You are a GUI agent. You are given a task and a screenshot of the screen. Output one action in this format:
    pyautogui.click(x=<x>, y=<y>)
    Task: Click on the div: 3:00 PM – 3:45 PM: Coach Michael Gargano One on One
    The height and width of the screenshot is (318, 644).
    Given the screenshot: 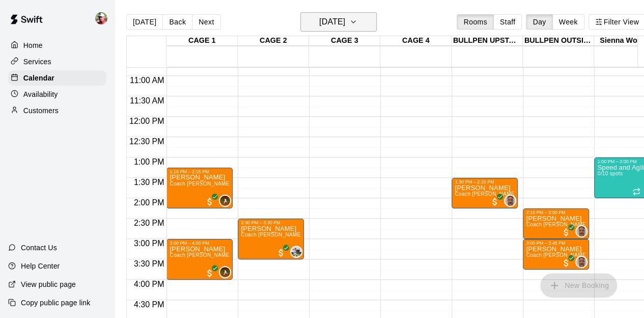 What is the action you would take?
    pyautogui.click(x=556, y=255)
    